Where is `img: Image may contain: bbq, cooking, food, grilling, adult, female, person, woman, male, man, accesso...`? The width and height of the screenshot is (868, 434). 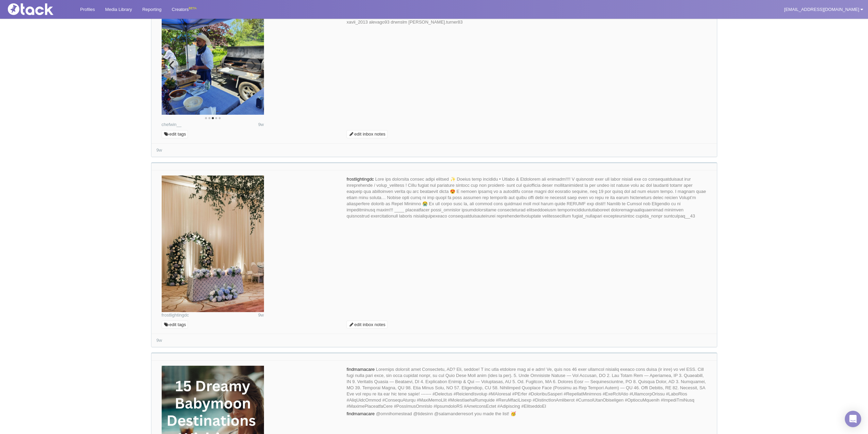
img: Image may contain: bbq, cooking, food, grilling, adult, female, person, woman, male, man, accesso... is located at coordinates (213, 64).